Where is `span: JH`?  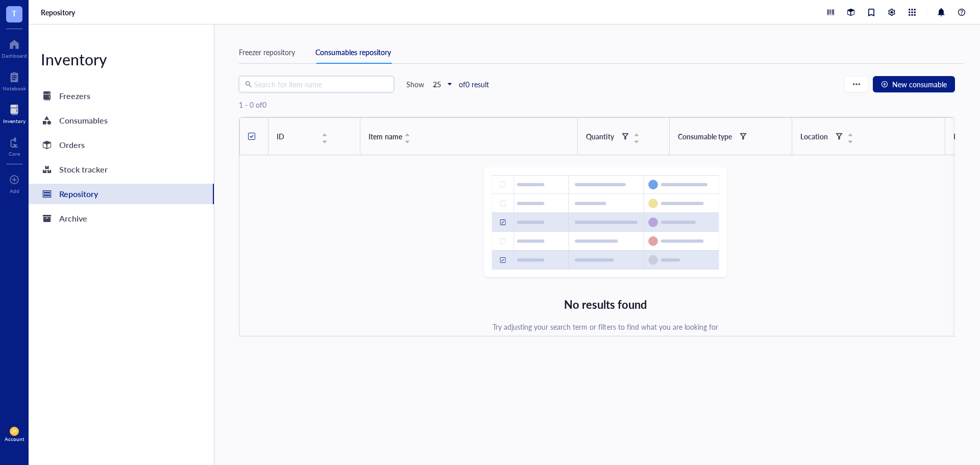 span: JH is located at coordinates (14, 431).